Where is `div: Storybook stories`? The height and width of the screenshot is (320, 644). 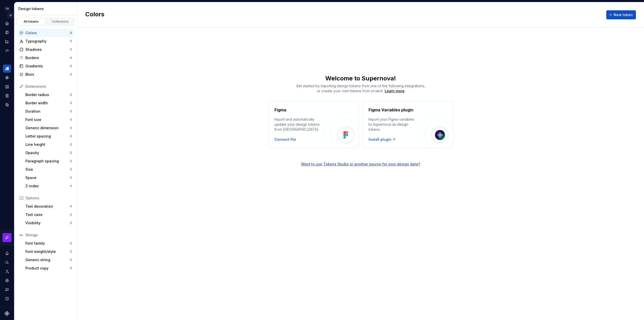 div: Storybook stories is located at coordinates (7, 96).